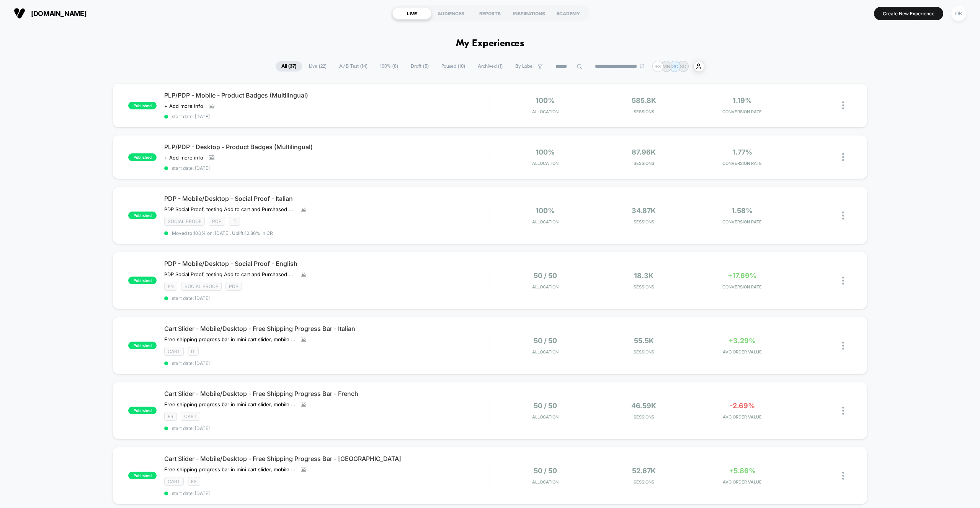 Image resolution: width=980 pixels, height=508 pixels. What do you see at coordinates (412, 13) in the screenshot?
I see `div: LIVE` at bounding box center [412, 13].